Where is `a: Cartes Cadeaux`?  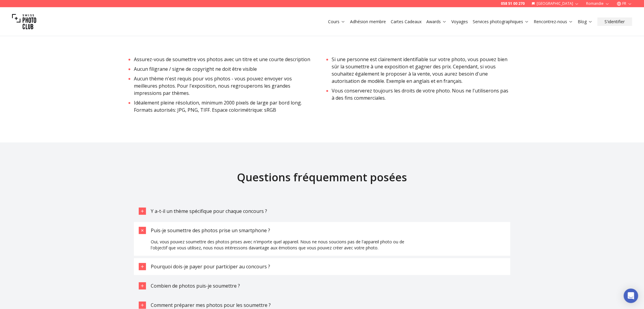
a: Cartes Cadeaux is located at coordinates (406, 22).